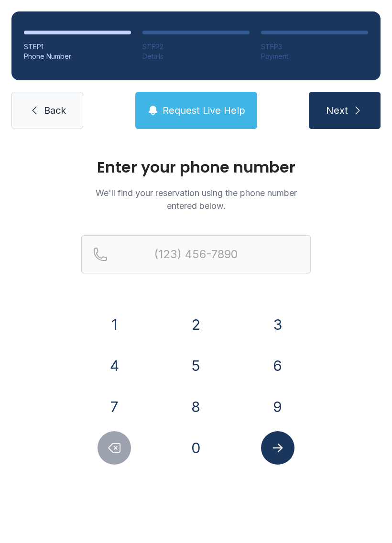  I want to click on div: Phone Number, so click(77, 56).